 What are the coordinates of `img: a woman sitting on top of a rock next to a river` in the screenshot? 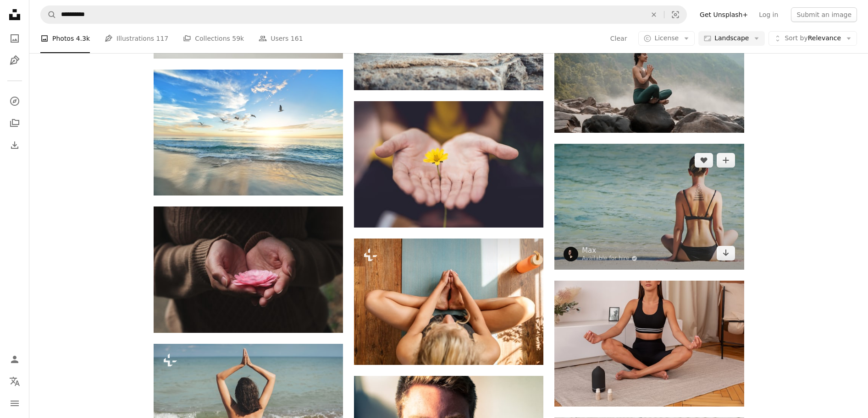 It's located at (649, 69).